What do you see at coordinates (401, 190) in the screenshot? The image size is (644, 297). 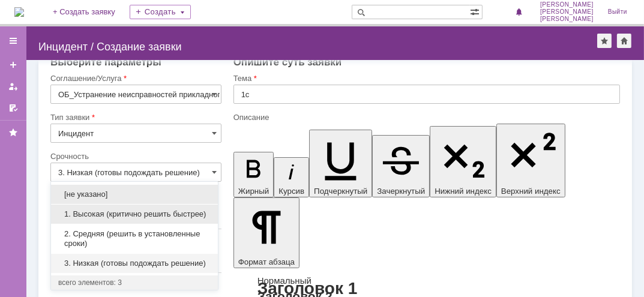 I see `span: Зачеркнутый` at bounding box center [401, 190].